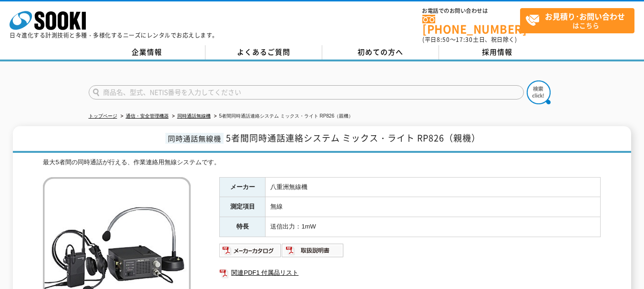  What do you see at coordinates (282, 116) in the screenshot?
I see `li: 5者間同時通話連絡システム ミックス・ライト RP826（親機）` at bounding box center [282, 116].